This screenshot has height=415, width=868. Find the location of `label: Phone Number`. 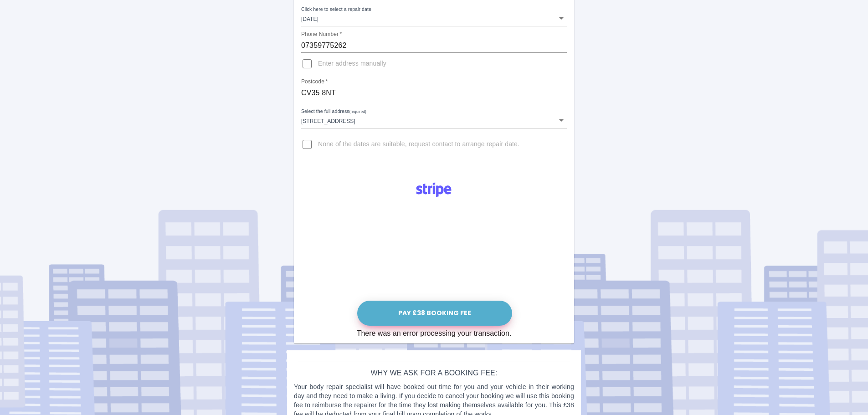

label: Phone Number is located at coordinates (321, 35).